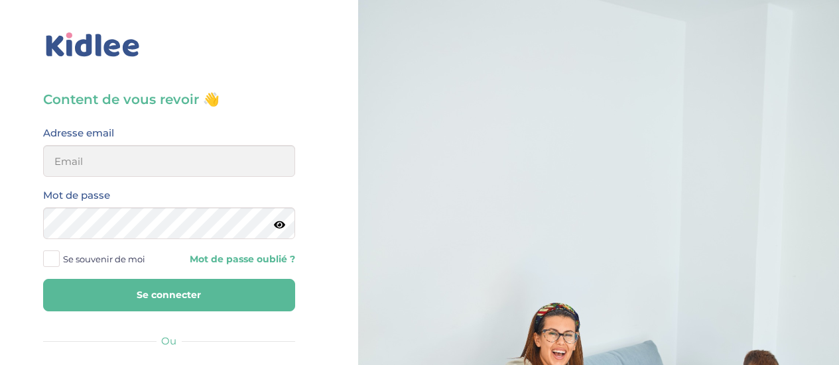 This screenshot has width=839, height=365. Describe the element at coordinates (104, 259) in the screenshot. I see `span: Se souvenir de moi` at that location.